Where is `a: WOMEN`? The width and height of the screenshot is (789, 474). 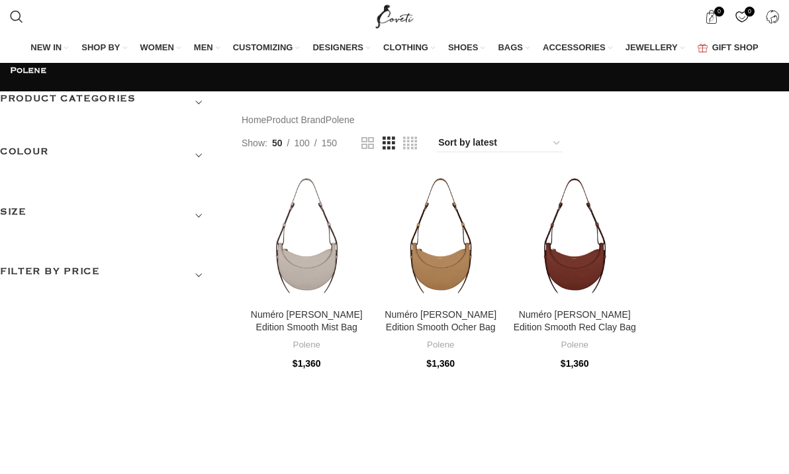 a: WOMEN is located at coordinates (160, 48).